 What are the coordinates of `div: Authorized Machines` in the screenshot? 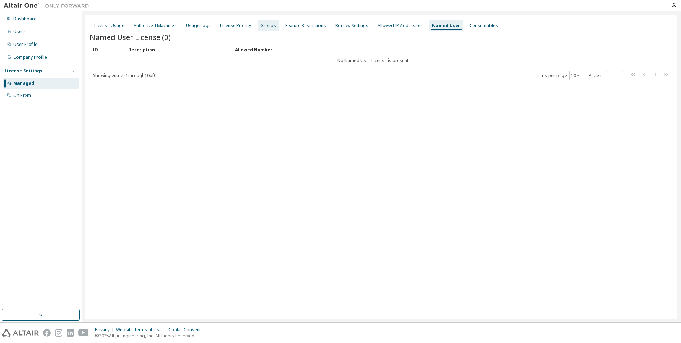 It's located at (155, 26).